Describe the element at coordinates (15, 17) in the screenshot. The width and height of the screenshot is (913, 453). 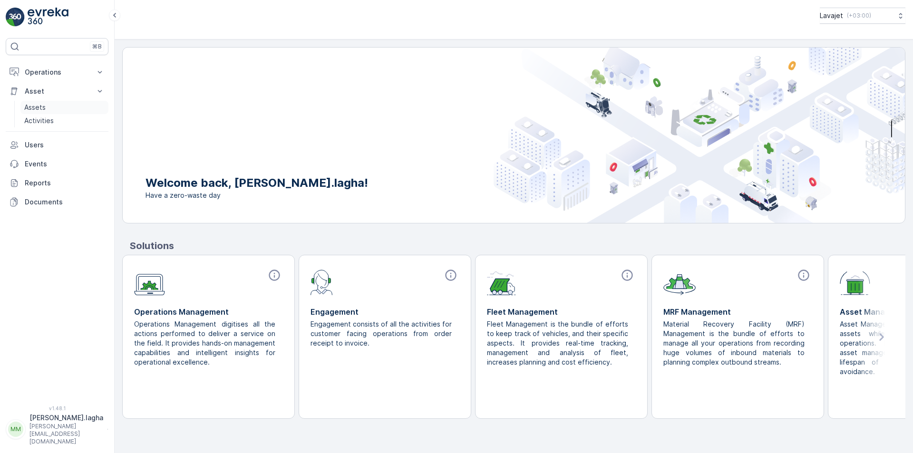
I see `img: logo` at that location.